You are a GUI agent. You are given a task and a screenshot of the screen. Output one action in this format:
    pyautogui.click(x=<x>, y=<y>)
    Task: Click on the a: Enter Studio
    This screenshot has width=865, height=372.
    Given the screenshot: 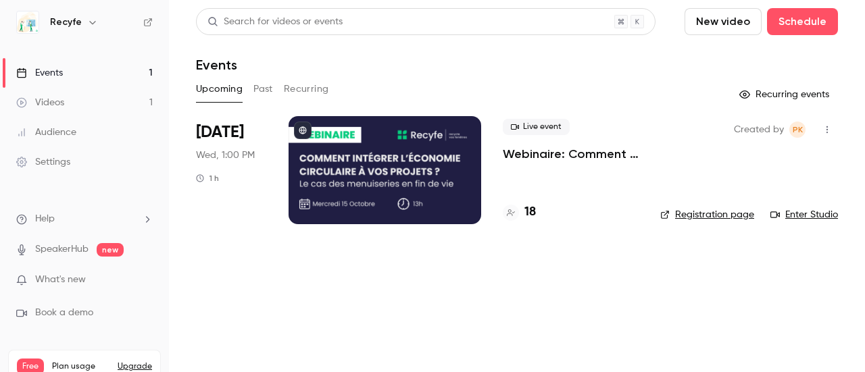 What is the action you would take?
    pyautogui.click(x=804, y=215)
    